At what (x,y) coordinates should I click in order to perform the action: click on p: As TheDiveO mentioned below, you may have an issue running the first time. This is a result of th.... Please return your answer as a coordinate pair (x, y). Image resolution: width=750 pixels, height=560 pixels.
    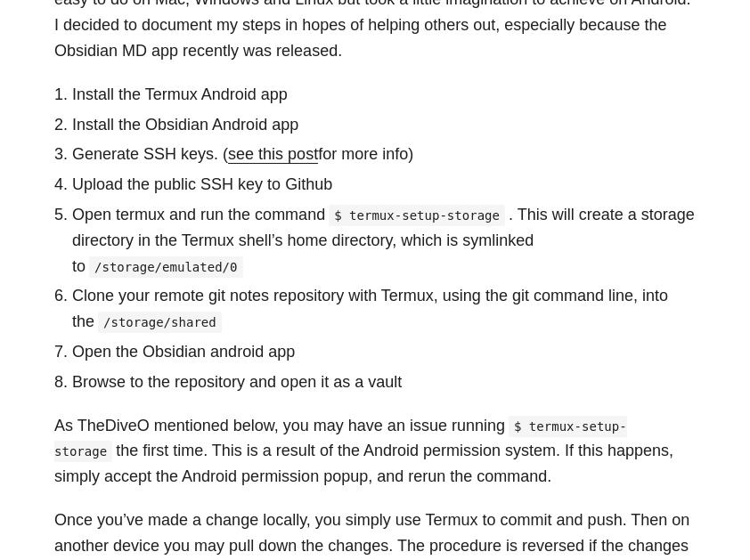
    Looking at the image, I should click on (375, 452).